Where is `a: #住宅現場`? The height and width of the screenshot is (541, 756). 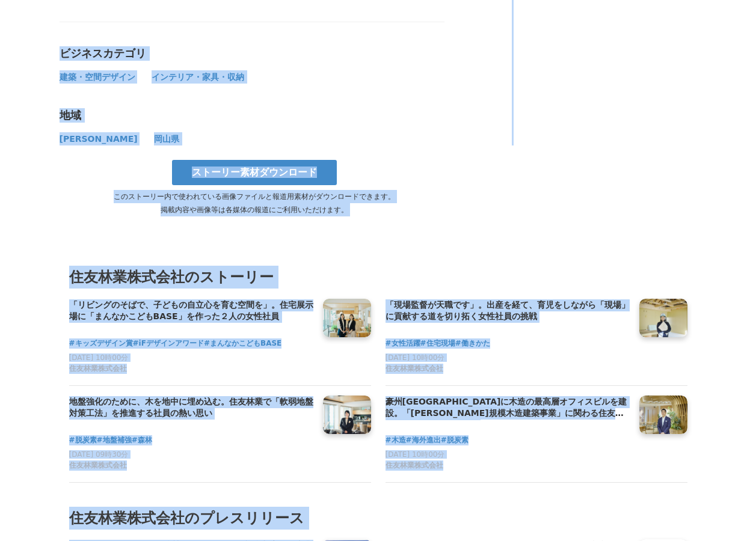
a: #住宅現場 is located at coordinates (438, 343).